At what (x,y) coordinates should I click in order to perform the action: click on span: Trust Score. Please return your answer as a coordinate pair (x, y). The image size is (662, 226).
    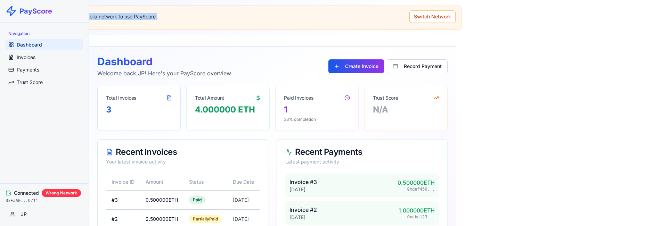
    Looking at the image, I should click on (30, 82).